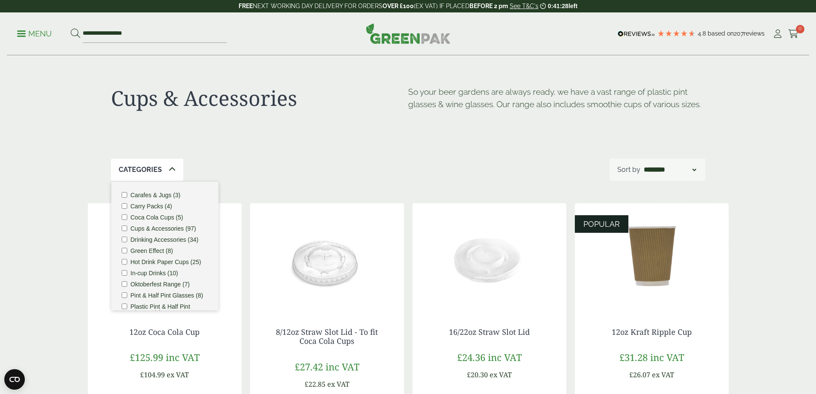 This screenshot has width=816, height=394. Describe the element at coordinates (652, 257) in the screenshot. I see `img: 12oz Kraft Ripple Cup-0` at that location.